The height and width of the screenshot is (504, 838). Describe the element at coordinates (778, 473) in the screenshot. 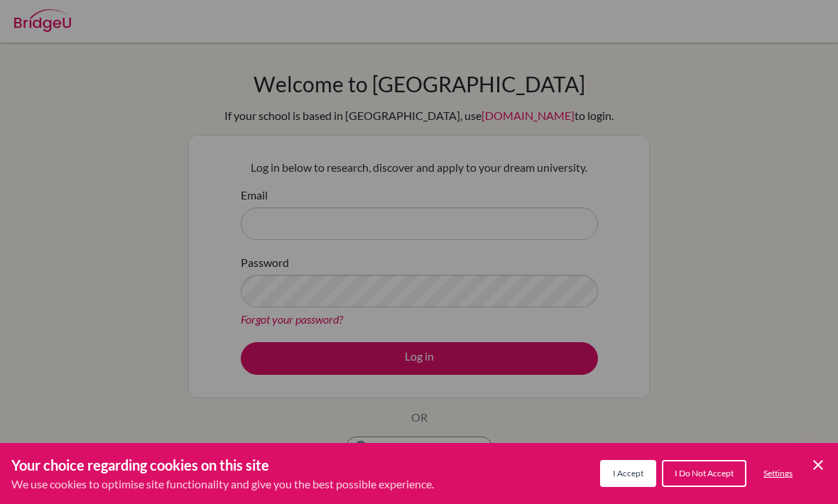

I see `button: Settings` at that location.